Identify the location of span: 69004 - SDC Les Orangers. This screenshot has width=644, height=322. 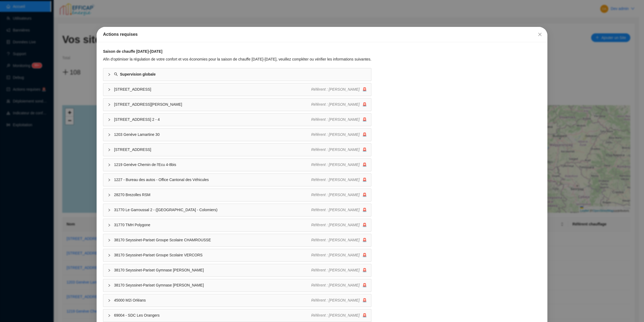
(213, 315).